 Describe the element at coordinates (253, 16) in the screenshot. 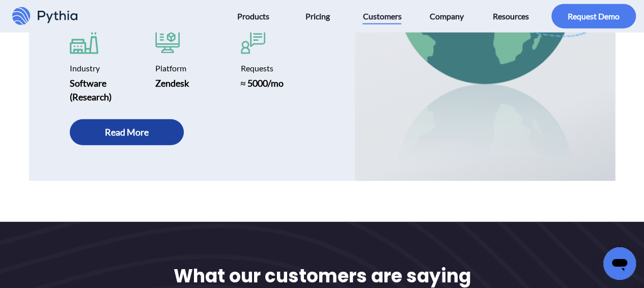

I see `span: Products` at that location.